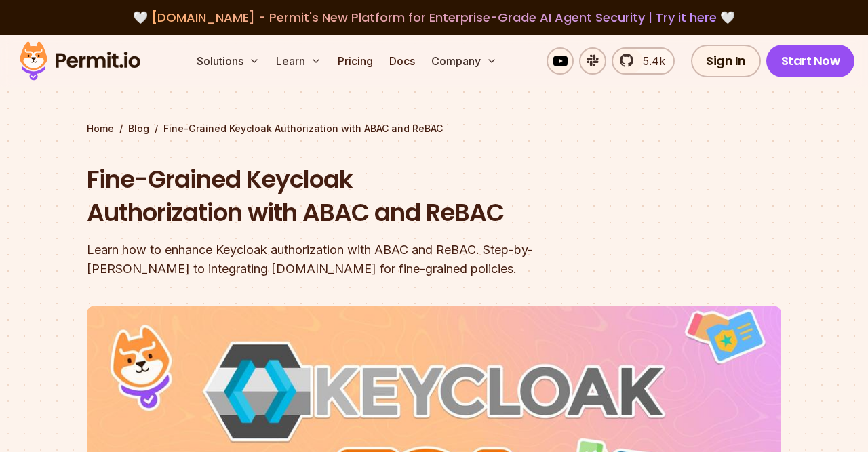  Describe the element at coordinates (726, 61) in the screenshot. I see `a: Sign In` at that location.